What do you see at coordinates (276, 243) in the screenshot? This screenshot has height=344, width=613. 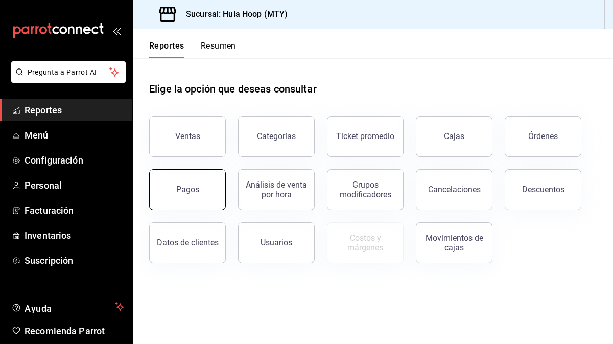 I see `button: Usuarios` at bounding box center [276, 243].